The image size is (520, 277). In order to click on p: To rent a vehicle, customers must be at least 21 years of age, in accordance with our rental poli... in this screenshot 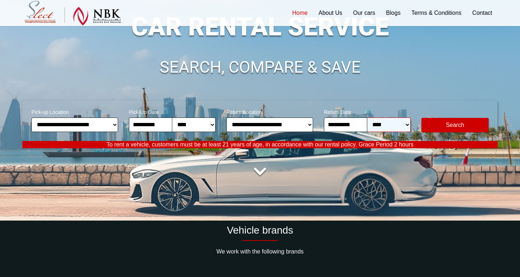, I will do `click(260, 145)`.